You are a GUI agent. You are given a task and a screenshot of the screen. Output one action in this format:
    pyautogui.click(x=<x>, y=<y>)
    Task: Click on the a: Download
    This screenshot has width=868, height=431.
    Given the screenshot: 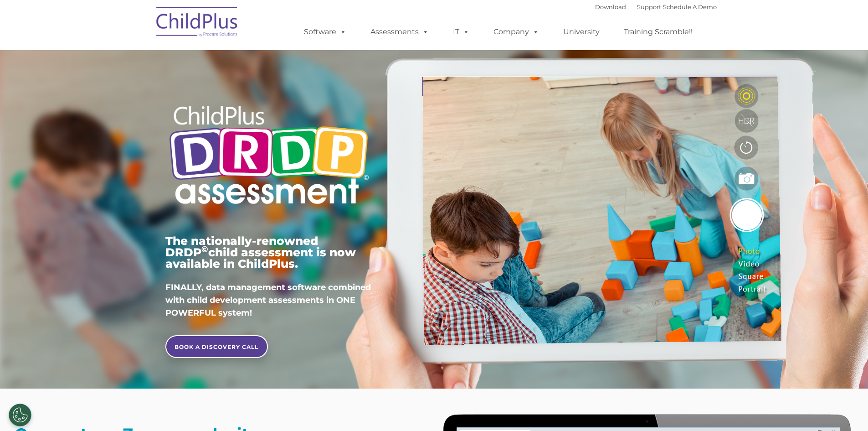 What is the action you would take?
    pyautogui.click(x=610, y=7)
    